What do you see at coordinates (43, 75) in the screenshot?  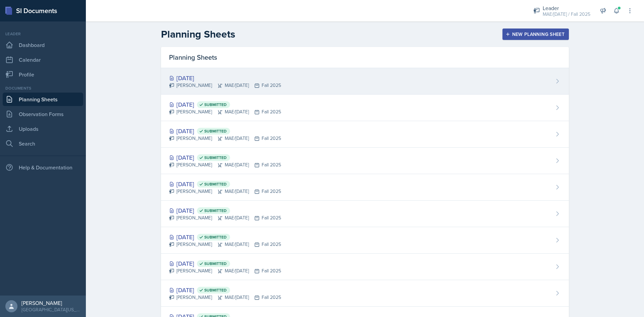 I see `a: Profile` at bounding box center [43, 75].